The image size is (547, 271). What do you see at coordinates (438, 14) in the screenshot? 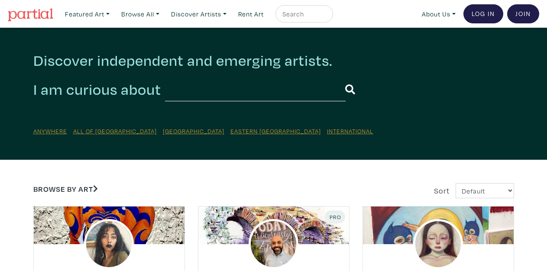
I see `a: About Us` at bounding box center [438, 14].